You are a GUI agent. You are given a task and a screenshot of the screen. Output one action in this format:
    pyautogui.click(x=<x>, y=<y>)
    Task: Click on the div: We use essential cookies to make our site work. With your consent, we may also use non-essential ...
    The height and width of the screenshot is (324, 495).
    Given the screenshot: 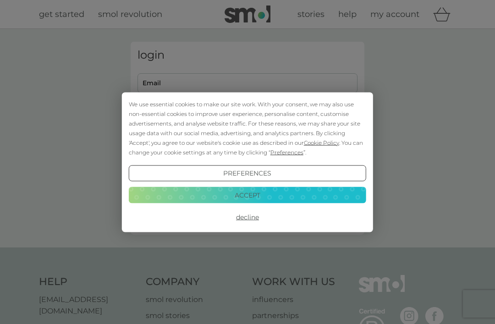 What is the action you would take?
    pyautogui.click(x=247, y=128)
    